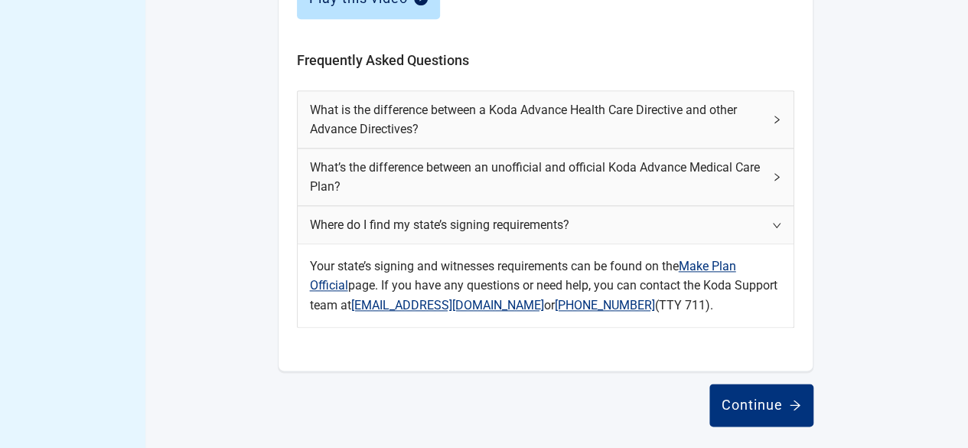  Describe the element at coordinates (546, 285) in the screenshot. I see `div: Your state’s signing and witnesses requirements can be found on the page. If you have any questio...` at that location.